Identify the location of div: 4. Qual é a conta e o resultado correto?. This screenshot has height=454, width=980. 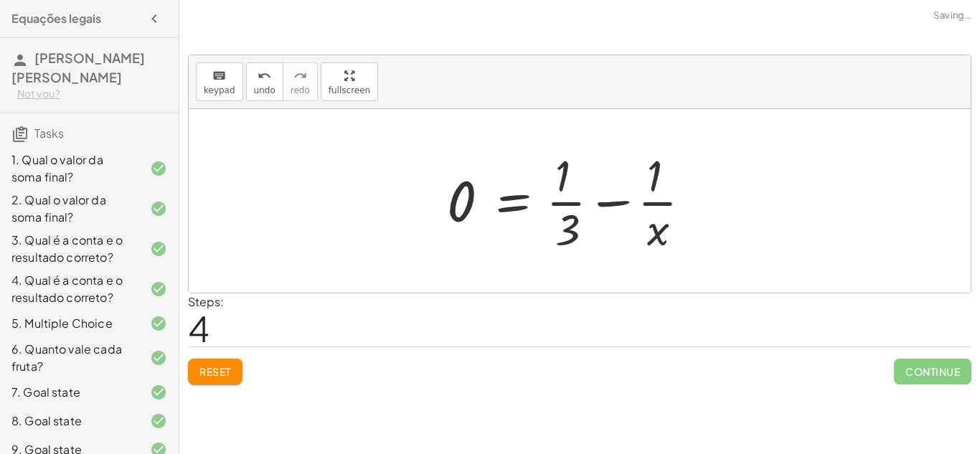
(69, 289).